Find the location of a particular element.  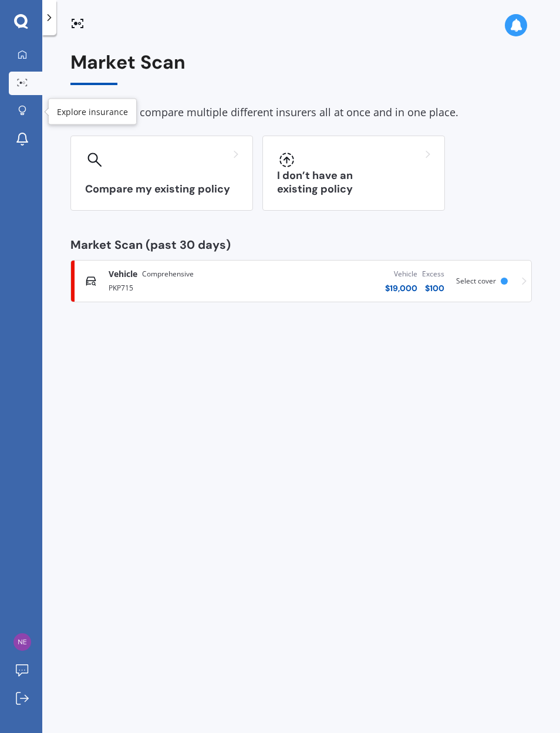

span: Vehicle is located at coordinates (123, 274).